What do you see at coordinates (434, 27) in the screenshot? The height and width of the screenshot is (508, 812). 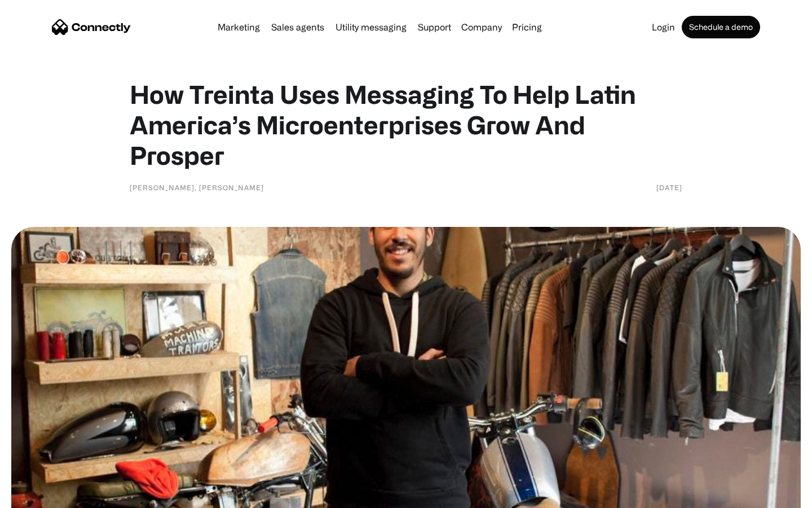 I see `a: Support` at bounding box center [434, 27].